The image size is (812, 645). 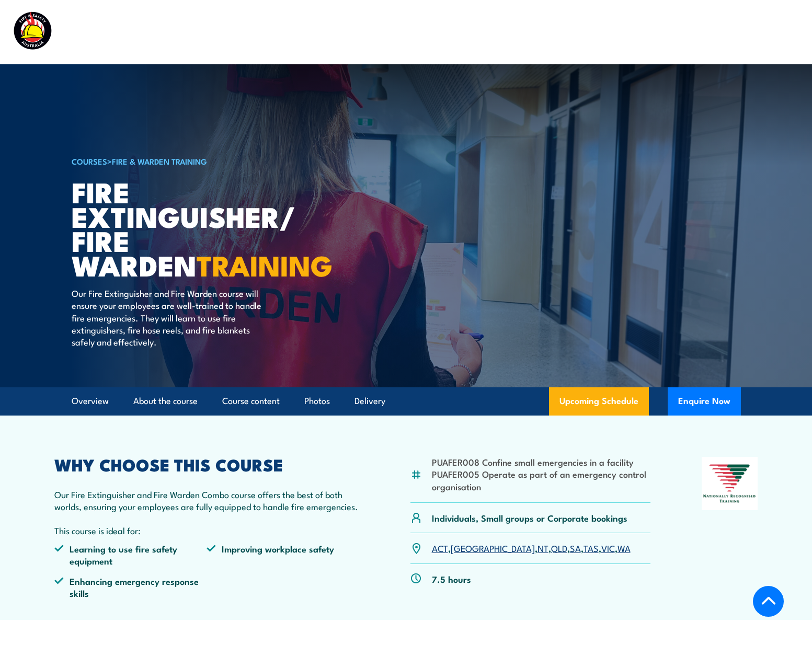 What do you see at coordinates (541, 462) in the screenshot?
I see `li: PUAFER008 Confine small emergencies in a facility` at bounding box center [541, 462].